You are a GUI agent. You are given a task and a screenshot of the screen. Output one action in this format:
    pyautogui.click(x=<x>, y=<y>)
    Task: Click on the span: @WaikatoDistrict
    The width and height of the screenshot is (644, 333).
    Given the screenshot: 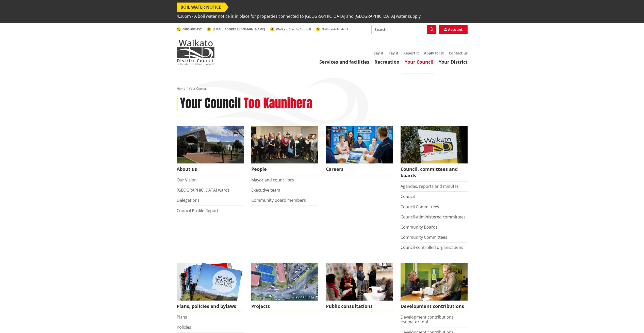 What is the action you would take?
    pyautogui.click(x=335, y=29)
    